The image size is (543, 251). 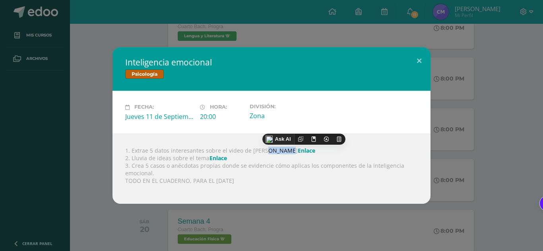 I want to click on div: Zona, so click(x=284, y=116).